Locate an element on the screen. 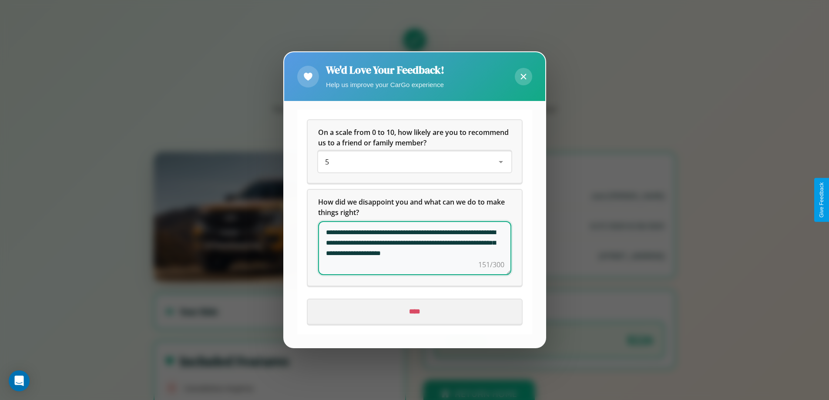 This screenshot has height=400, width=829. h5: On a scale from 0 to 10, how likely are you to recommend us to a friend or family member? is located at coordinates (415, 138).